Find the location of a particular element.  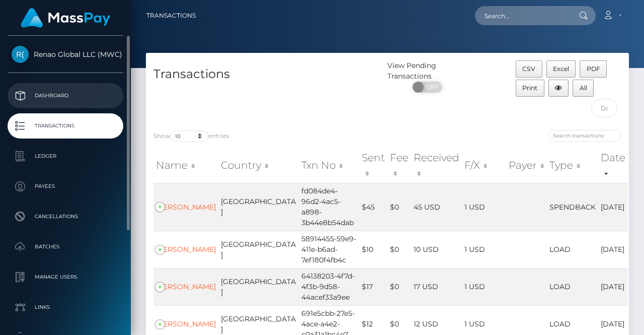

p: Payees is located at coordinates (65, 186).